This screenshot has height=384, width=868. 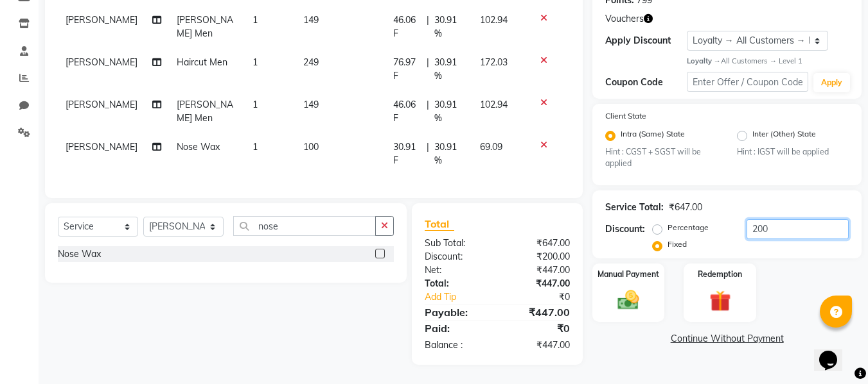 I want to click on label: Client State, so click(x=625, y=116).